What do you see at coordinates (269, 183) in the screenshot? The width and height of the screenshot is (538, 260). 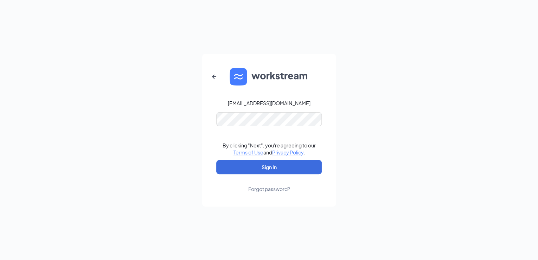 I see `a: Forgot password?` at bounding box center [269, 183].